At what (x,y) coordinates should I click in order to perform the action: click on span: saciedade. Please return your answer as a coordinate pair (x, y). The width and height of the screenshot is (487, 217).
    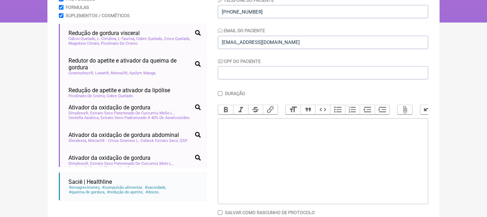
    Looking at the image, I should click on (155, 187).